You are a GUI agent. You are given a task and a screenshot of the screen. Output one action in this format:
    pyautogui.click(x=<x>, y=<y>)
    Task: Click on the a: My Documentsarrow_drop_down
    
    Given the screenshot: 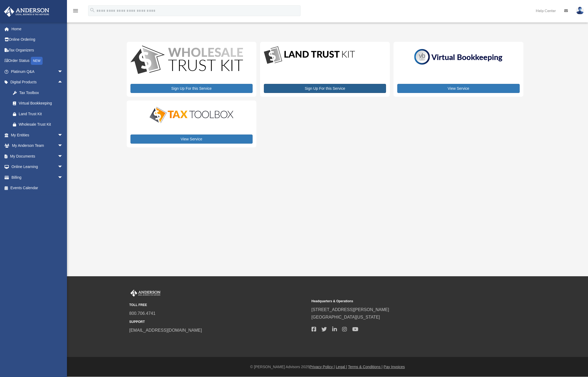 What is the action you would take?
    pyautogui.click(x=37, y=157)
    